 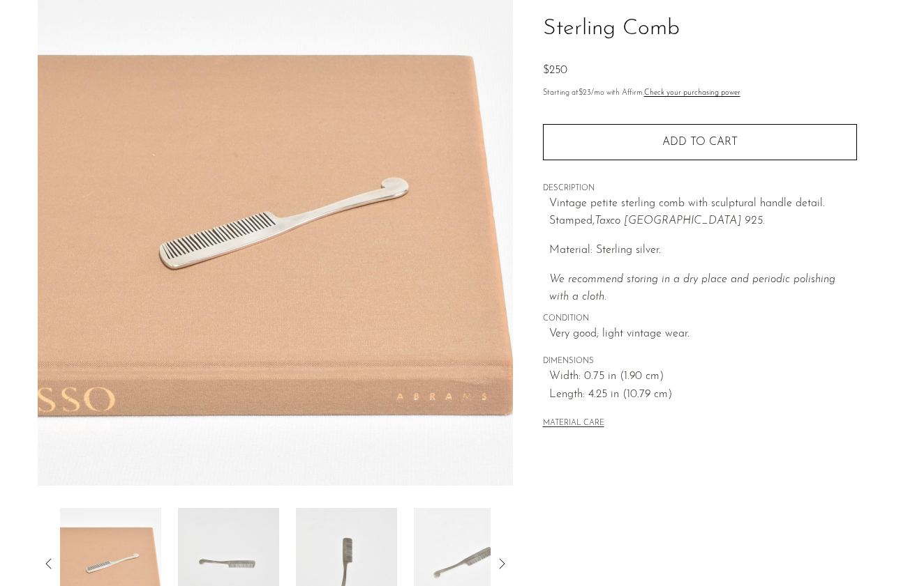 What do you see at coordinates (699, 28) in the screenshot?
I see `h1: Sterling Comb` at bounding box center [699, 28].